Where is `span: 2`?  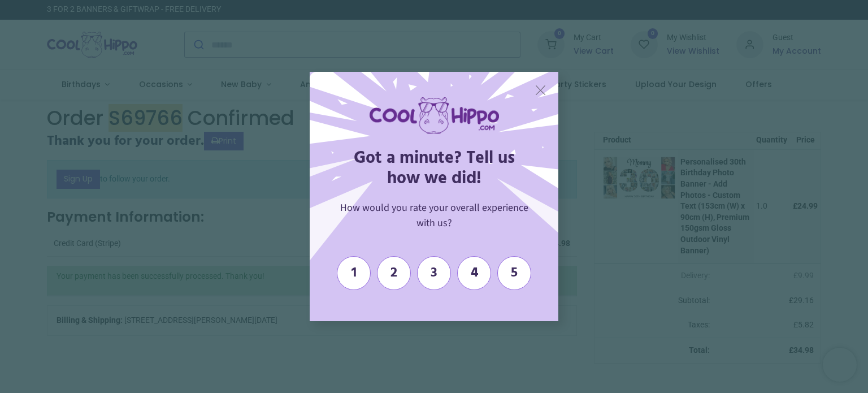
span: 2 is located at coordinates (394, 273).